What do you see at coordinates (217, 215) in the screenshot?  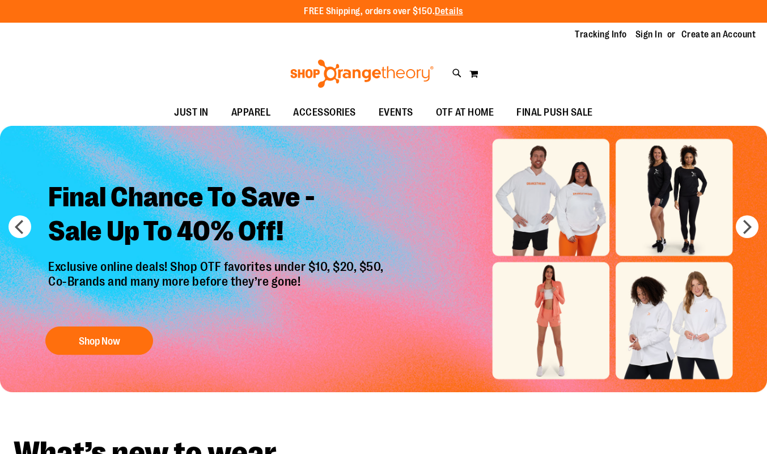 I see `h2: Final Chance To Save - Sale Up To 40% Off!` at bounding box center [217, 215].